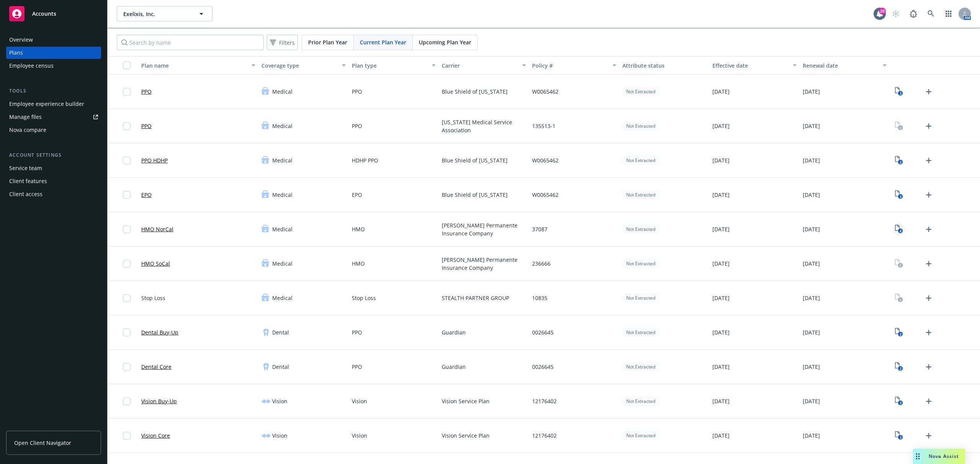  Describe the element at coordinates (282, 42) in the screenshot. I see `button: Filters` at that location.